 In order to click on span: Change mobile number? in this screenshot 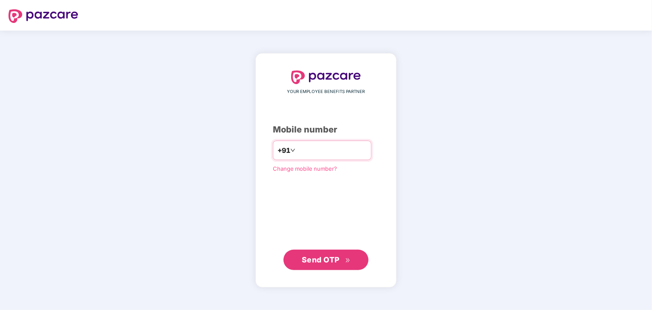, I will do `click(305, 169)`.